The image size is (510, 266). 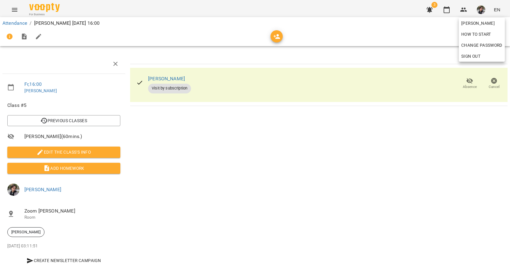 What do you see at coordinates (477, 34) in the screenshot?
I see `a: How to start` at bounding box center [477, 34].